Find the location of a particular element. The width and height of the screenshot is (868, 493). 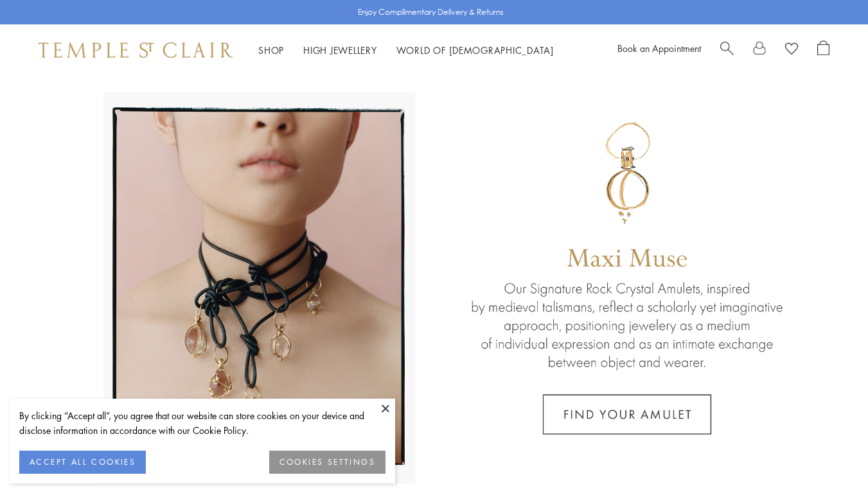

p: Enjoy Complimentary Delivery & Returns is located at coordinates (430, 12).